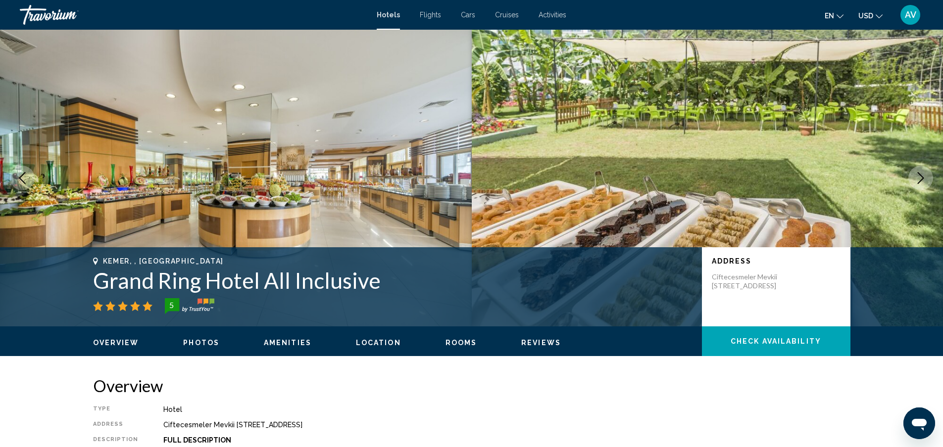 The height and width of the screenshot is (447, 943). What do you see at coordinates (190, 306) in the screenshot?
I see `img: trustyou-badge-hor.svg` at bounding box center [190, 306].